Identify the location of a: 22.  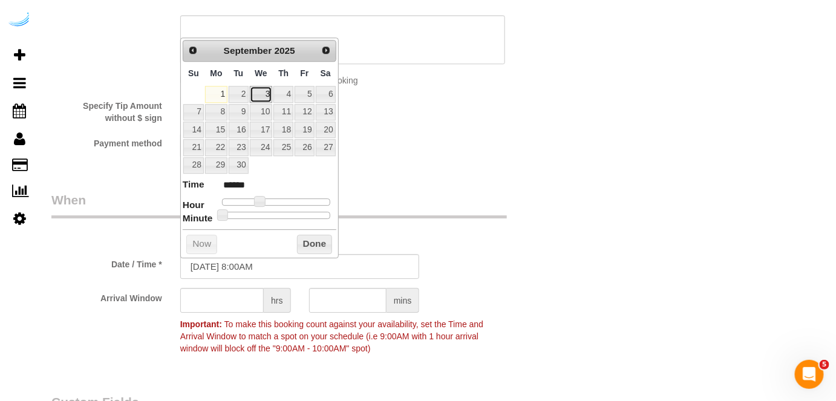
(216, 147).